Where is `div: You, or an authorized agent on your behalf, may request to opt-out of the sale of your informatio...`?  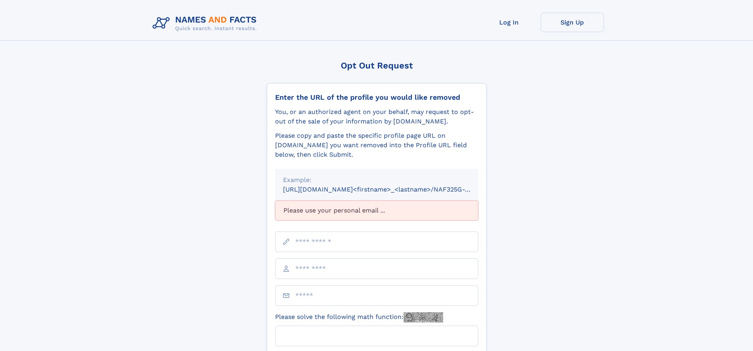 div: You, or an authorized agent on your behalf, may request to opt-out of the sale of your informatio... is located at coordinates (377, 117).